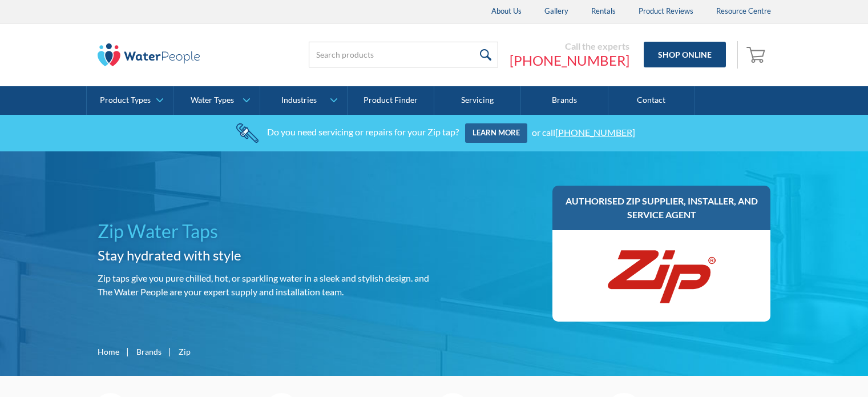  What do you see at coordinates (758, 55) in the screenshot?
I see `a: Open empty cart` at bounding box center [758, 55].